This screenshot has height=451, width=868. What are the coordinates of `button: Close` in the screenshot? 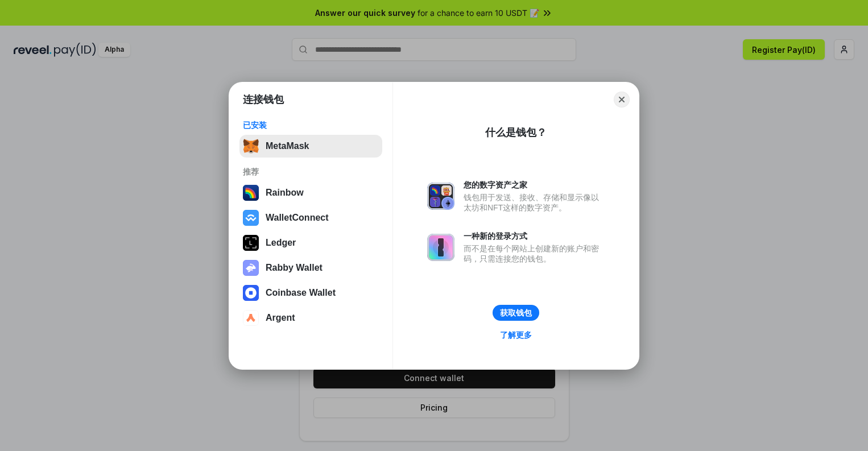 It's located at (622, 99).